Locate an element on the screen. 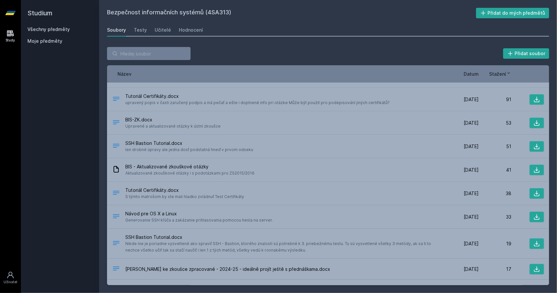 This screenshot has width=557, height=293. a: Soubory is located at coordinates (116, 30).